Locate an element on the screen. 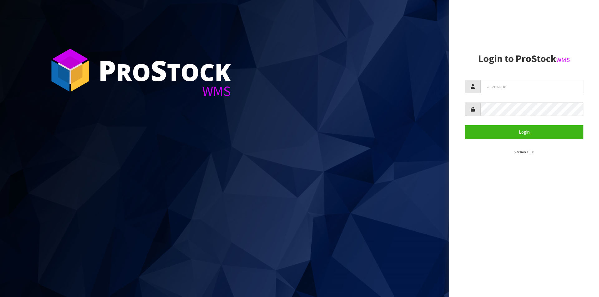 The height and width of the screenshot is (297, 599). span: P is located at coordinates (107, 70).